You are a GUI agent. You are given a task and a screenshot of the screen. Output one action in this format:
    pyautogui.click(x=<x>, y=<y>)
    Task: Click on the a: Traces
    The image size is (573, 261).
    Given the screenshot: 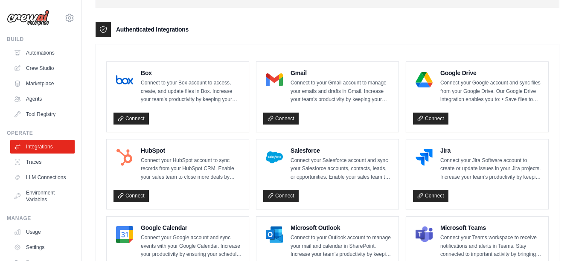 What is the action you would take?
    pyautogui.click(x=42, y=162)
    